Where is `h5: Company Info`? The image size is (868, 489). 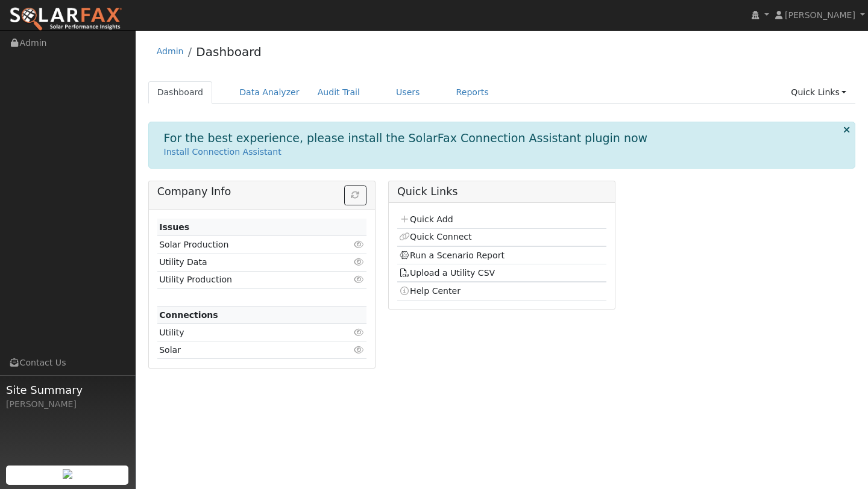
h5: Company Info is located at coordinates (261, 191).